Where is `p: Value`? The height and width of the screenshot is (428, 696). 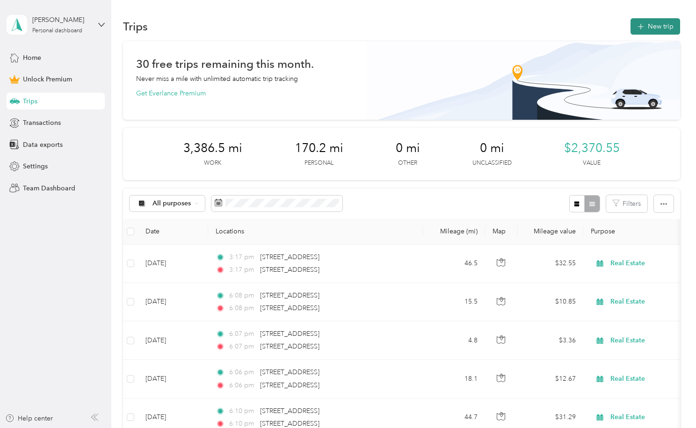
p: Value is located at coordinates (592, 163).